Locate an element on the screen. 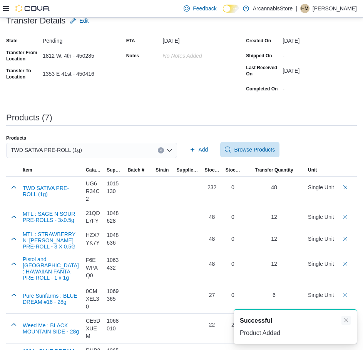 This screenshot has width=363, height=350. div: 6 is located at coordinates (274, 295).